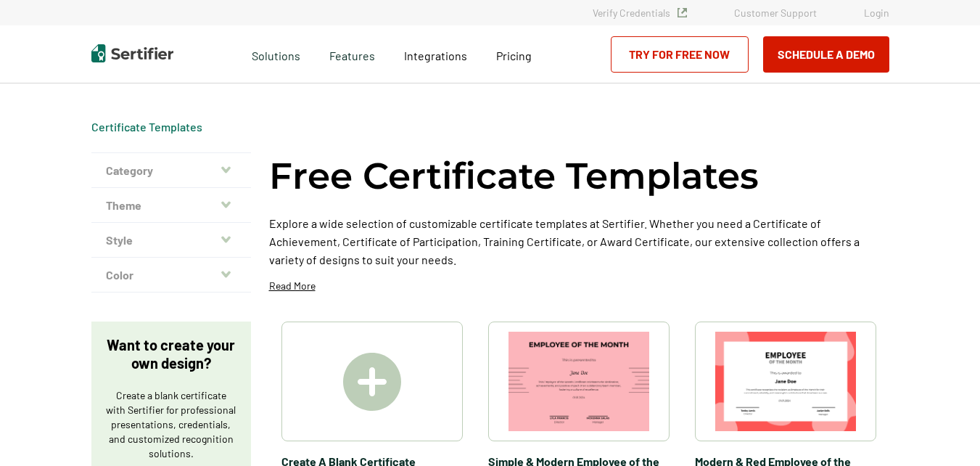 This screenshot has height=466, width=980. Describe the element at coordinates (372, 382) in the screenshot. I see `img: Create A Blank Certificate` at that location.